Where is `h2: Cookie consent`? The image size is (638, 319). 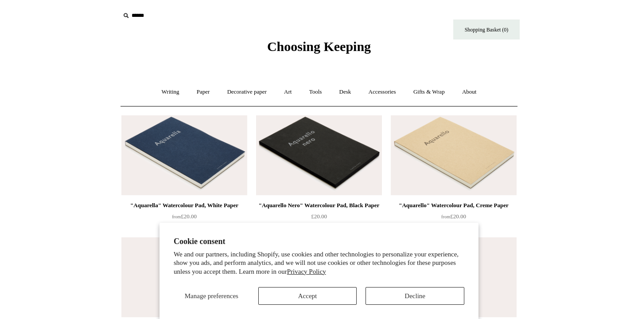
h2: Cookie consent is located at coordinates (319, 241).